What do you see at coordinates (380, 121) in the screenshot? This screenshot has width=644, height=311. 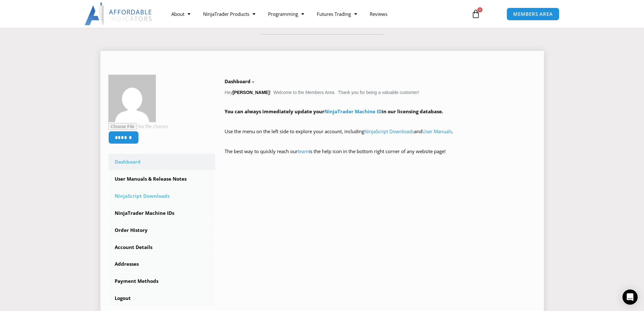 I see `div: Hey ! Welcome to the Members Area. Thank you for being a valuable customer!` at bounding box center [380, 121].